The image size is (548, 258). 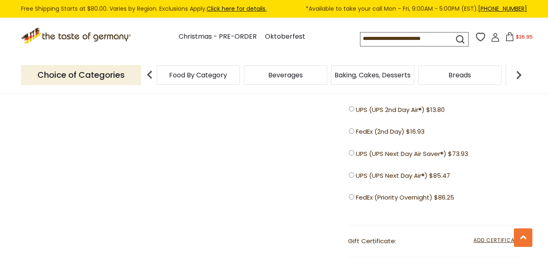 What do you see at coordinates (373, 75) in the screenshot?
I see `a: Baking, Cakes, Desserts` at bounding box center [373, 75].